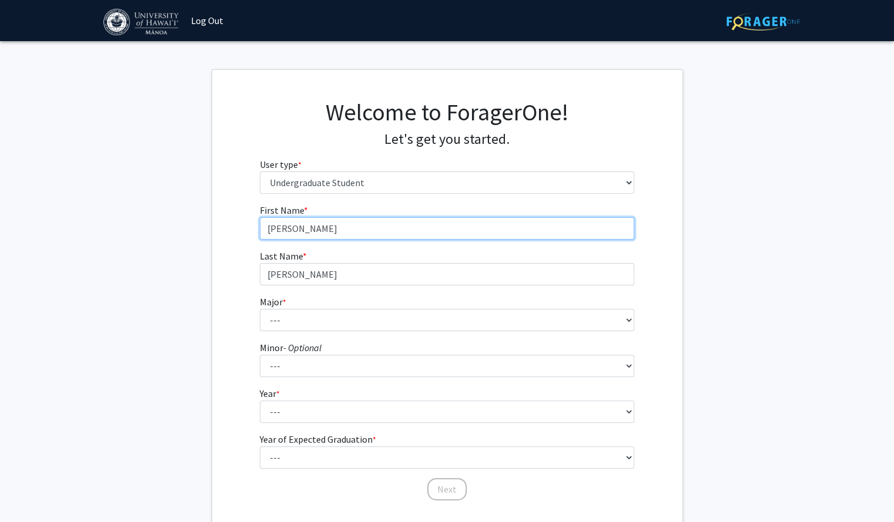 This screenshot has height=522, width=894. Describe the element at coordinates (270, 394) in the screenshot. I see `label: Year` at that location.